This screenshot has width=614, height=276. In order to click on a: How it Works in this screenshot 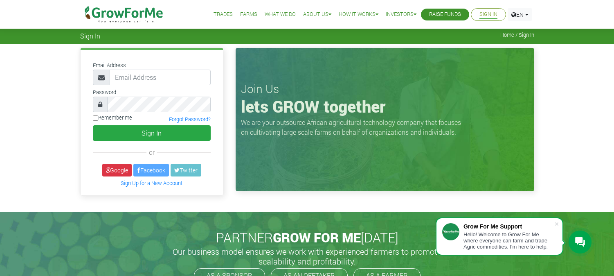, I will do `click(359, 14)`.